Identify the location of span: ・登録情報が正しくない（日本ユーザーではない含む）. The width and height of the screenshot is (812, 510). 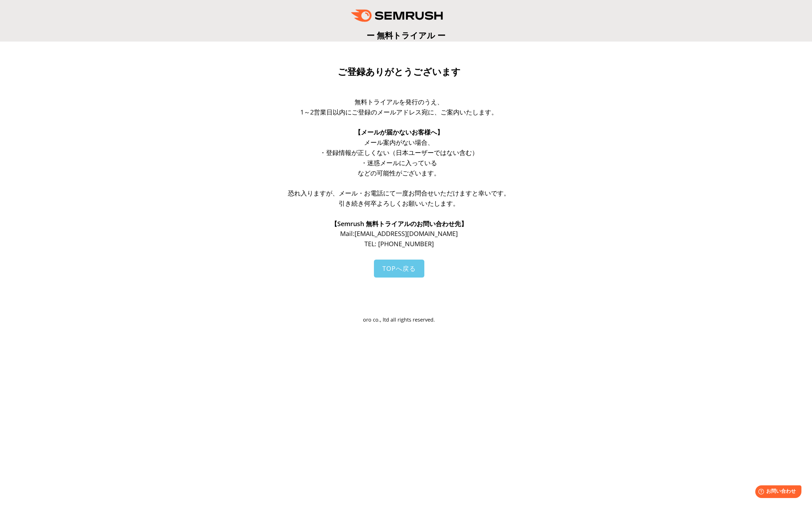
(399, 153).